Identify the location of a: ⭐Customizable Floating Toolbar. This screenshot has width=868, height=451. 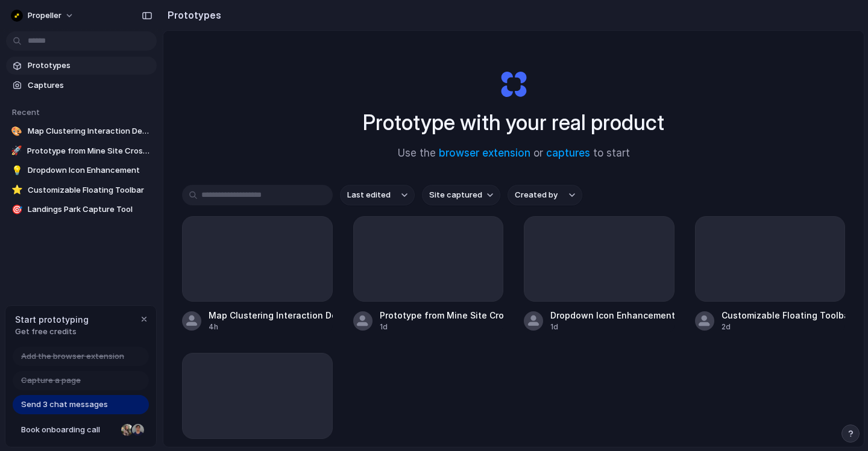
(81, 190).